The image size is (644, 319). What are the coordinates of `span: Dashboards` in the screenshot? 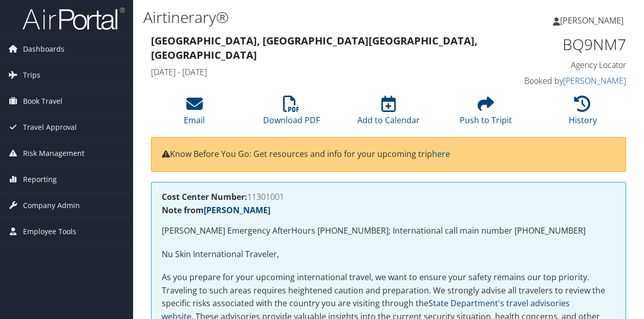 It's located at (44, 49).